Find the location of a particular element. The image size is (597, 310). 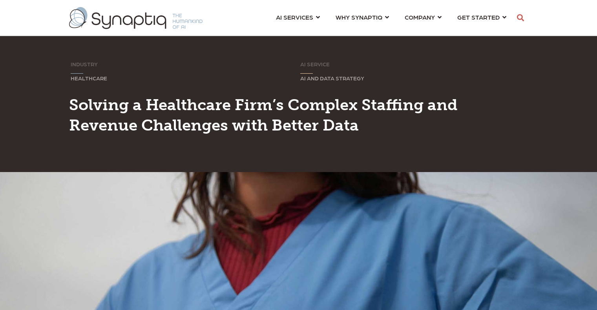

img: synaptiq logo-2 is located at coordinates (136, 18).